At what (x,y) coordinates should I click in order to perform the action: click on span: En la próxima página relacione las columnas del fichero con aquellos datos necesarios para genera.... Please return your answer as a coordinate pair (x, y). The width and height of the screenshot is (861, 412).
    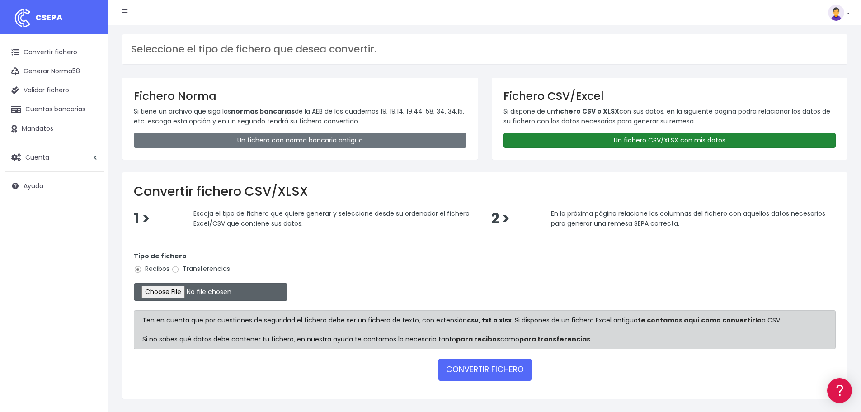
    Looking at the image, I should click on (688, 218).